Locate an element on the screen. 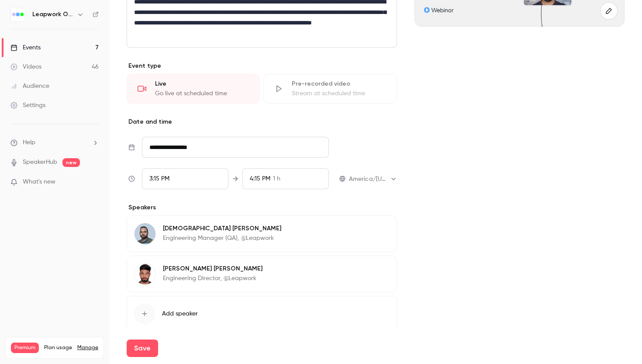 This screenshot has width=642, height=364. span: 1 h is located at coordinates (277, 179).